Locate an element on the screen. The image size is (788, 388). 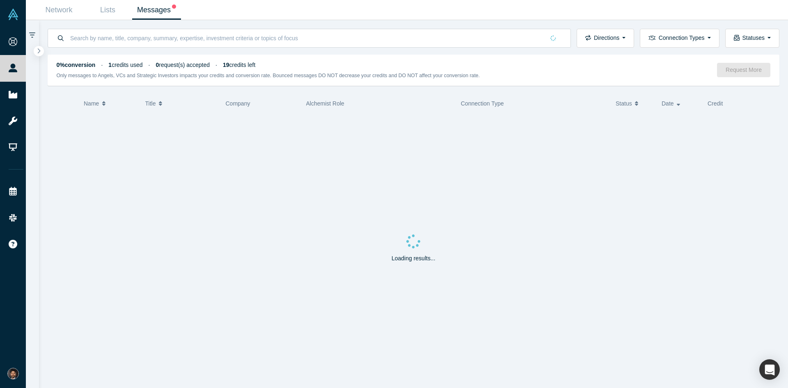
button: Connection Types is located at coordinates (679, 38).